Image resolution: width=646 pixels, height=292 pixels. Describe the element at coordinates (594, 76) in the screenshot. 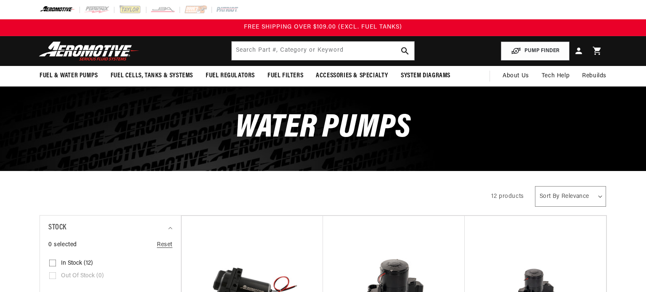

I see `span: Rebuilds` at that location.